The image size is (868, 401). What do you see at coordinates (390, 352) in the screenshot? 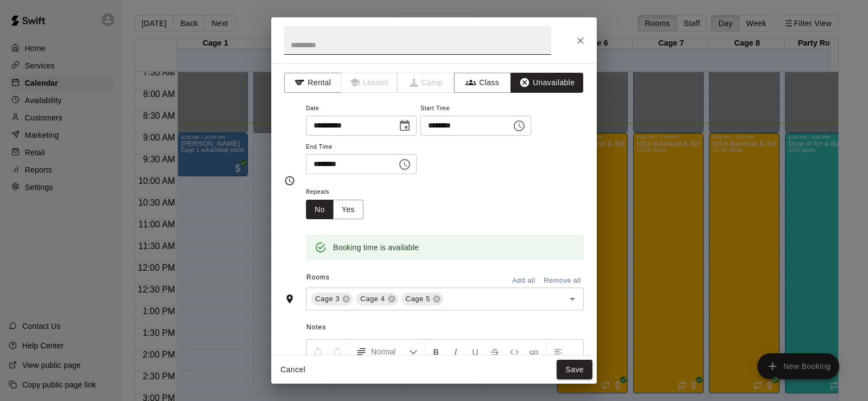
I see `span: Normal` at bounding box center [390, 352].